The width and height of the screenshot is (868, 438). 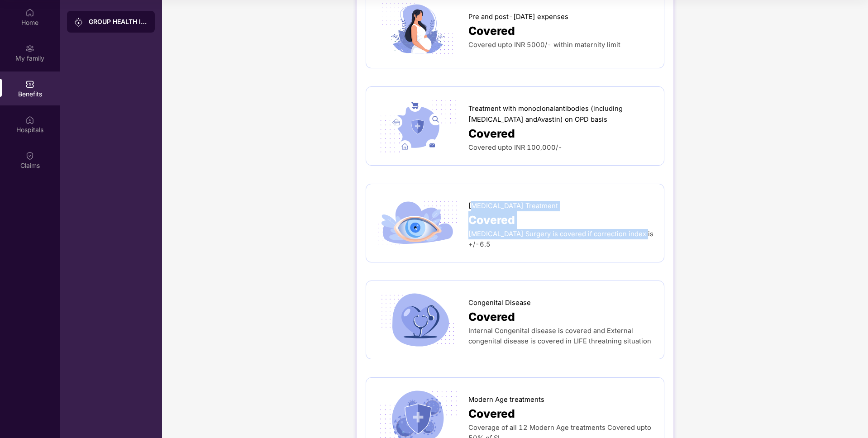 I want to click on span: Covered upto INR 100,000/-, so click(x=516, y=148).